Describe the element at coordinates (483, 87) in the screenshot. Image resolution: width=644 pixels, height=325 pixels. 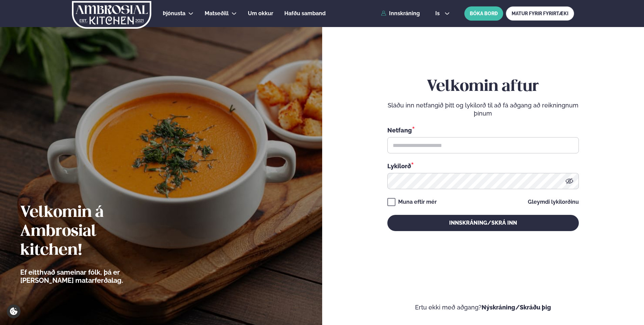
I see `h2: Velkomin aftur` at that location.